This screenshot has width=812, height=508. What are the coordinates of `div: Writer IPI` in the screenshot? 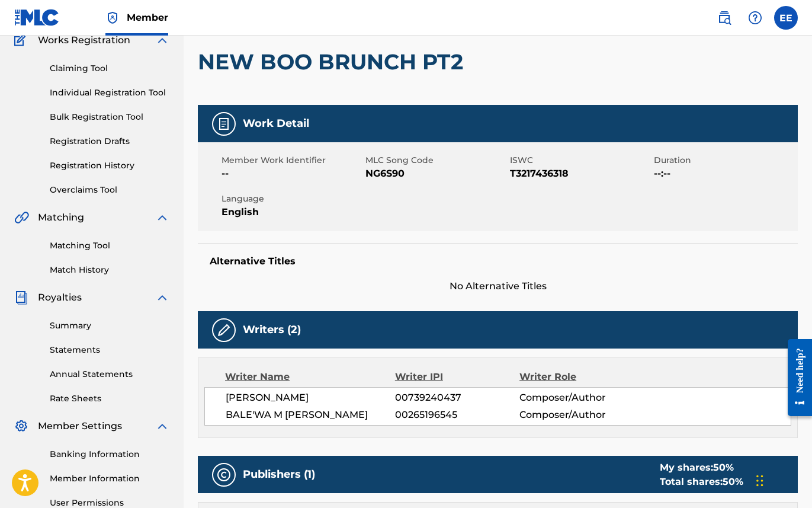 It's located at (457, 377).